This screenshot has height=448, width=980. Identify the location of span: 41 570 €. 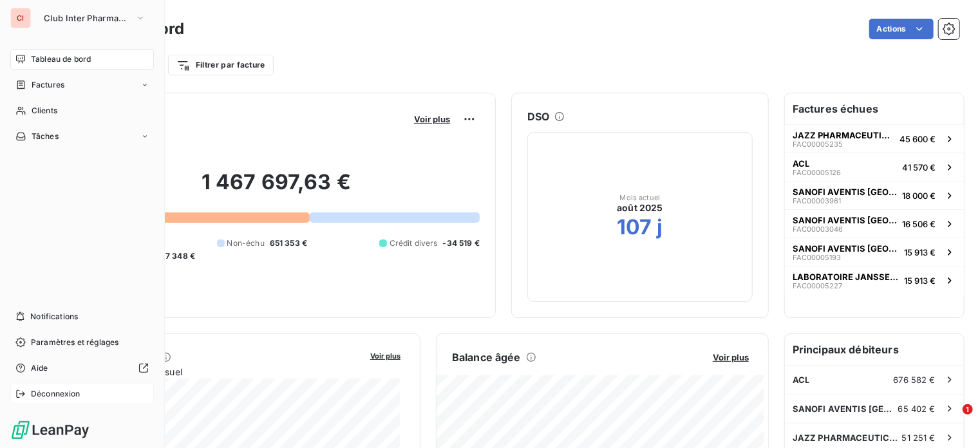
(919, 167).